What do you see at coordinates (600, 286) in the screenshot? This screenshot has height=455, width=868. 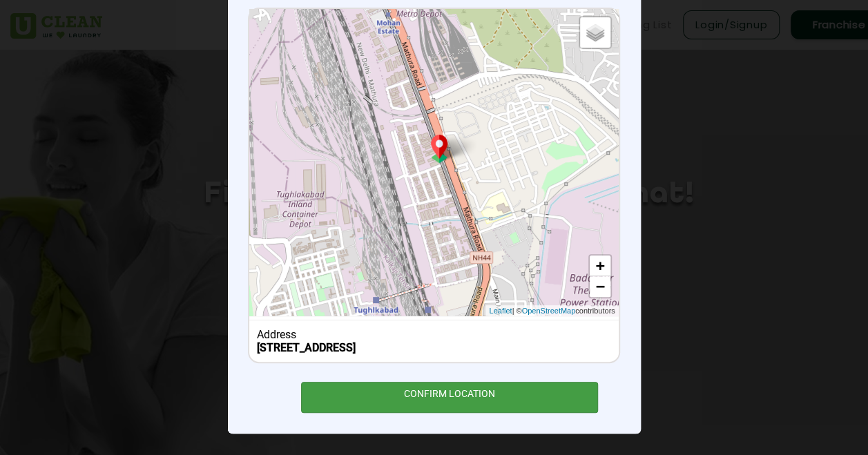 I see `a: Zoom out` at bounding box center [600, 286].